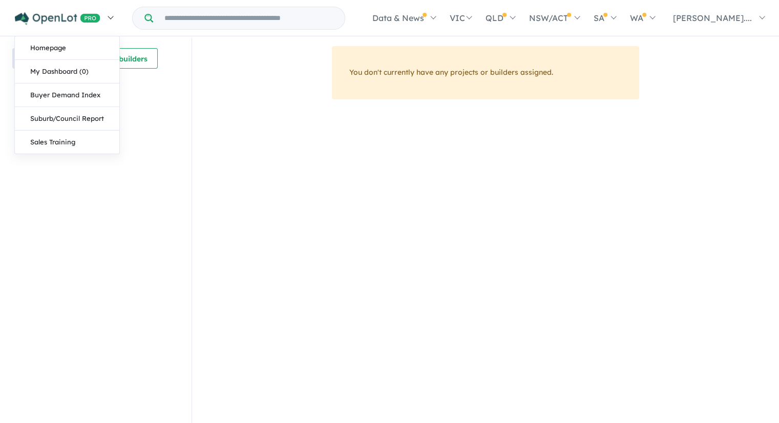 This screenshot has height=423, width=779. Describe the element at coordinates (67, 119) in the screenshot. I see `a: Suburb/Council Report` at that location.